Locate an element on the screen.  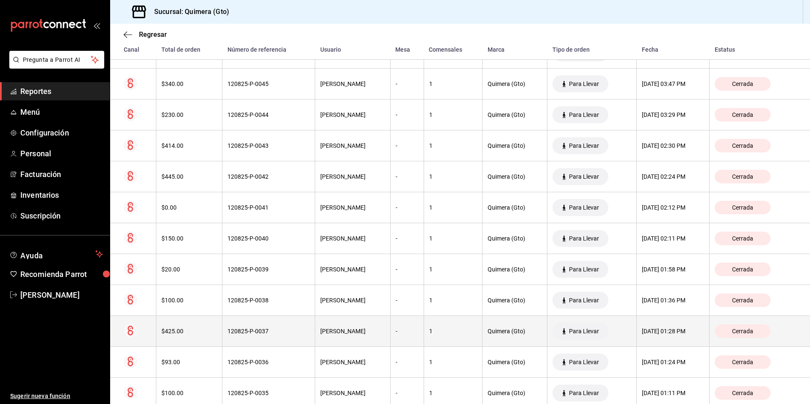
div: Comensales is located at coordinates (453, 50).